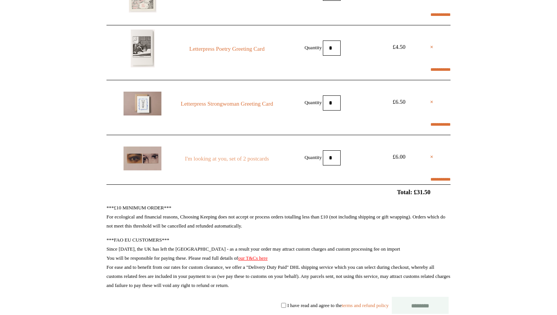 Image resolution: width=557 pixels, height=315 pixels. Describe the element at coordinates (365, 305) in the screenshot. I see `a: terms and refund policy` at that location.